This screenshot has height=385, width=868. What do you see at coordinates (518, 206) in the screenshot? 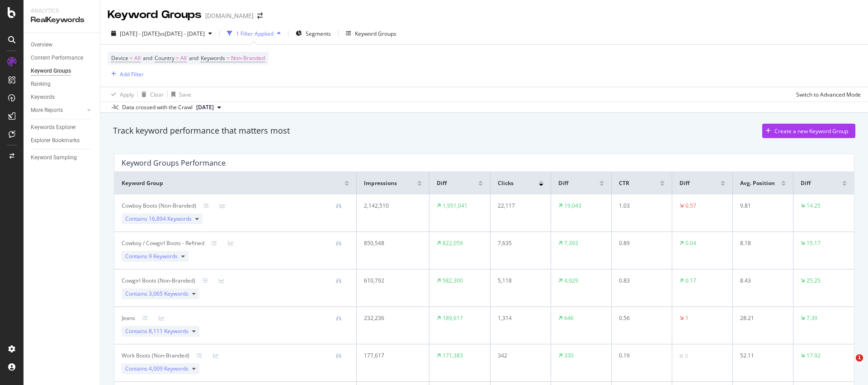
I see `div: 22,117` at bounding box center [518, 206].